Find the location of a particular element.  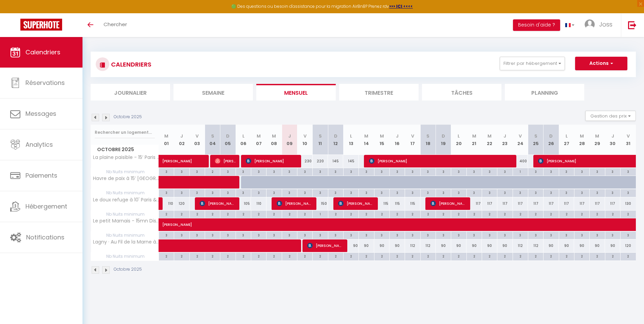

th: 03 is located at coordinates (197, 139).